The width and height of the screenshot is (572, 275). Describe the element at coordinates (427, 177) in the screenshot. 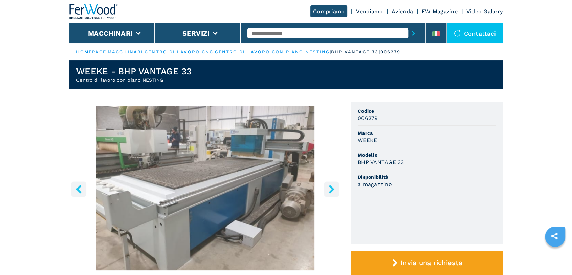

I see `span: Disponibilità` at that location.